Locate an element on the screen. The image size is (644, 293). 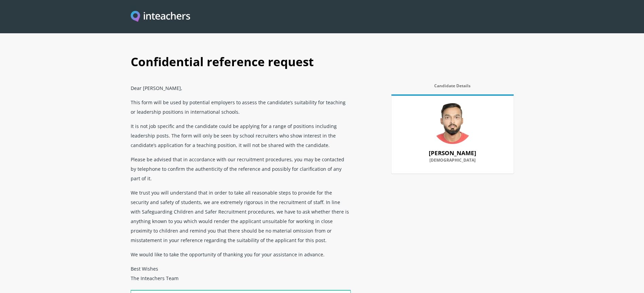
img: 80149 is located at coordinates (453, 123).